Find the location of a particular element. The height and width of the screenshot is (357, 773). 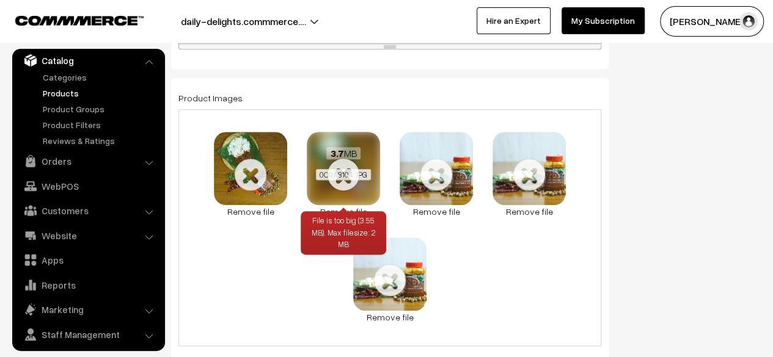

img: user is located at coordinates (748, 21).